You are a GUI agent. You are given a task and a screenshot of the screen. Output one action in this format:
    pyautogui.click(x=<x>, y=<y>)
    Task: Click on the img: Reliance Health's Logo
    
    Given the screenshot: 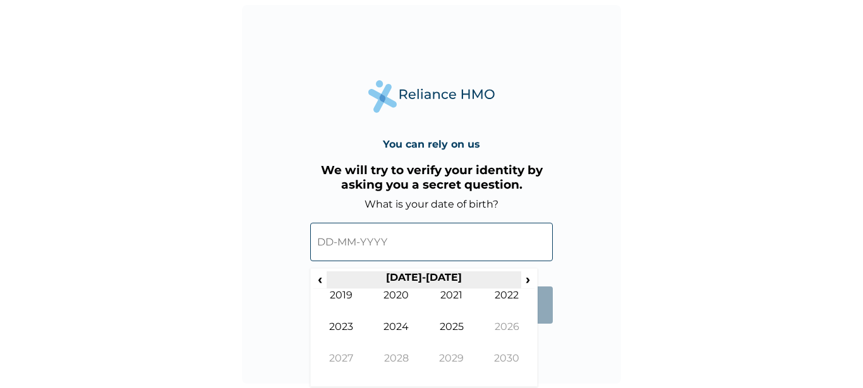 What is the action you would take?
    pyautogui.click(x=431, y=96)
    